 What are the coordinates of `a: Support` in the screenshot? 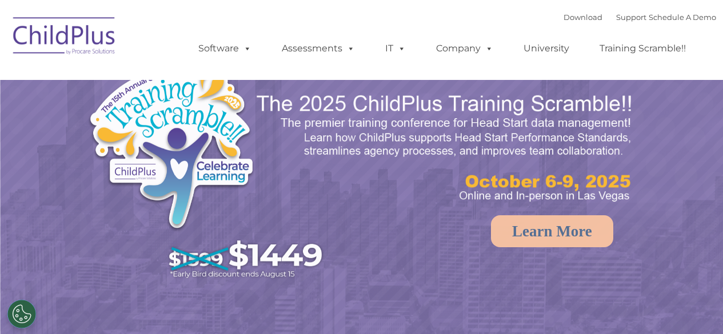 It's located at (631, 17).